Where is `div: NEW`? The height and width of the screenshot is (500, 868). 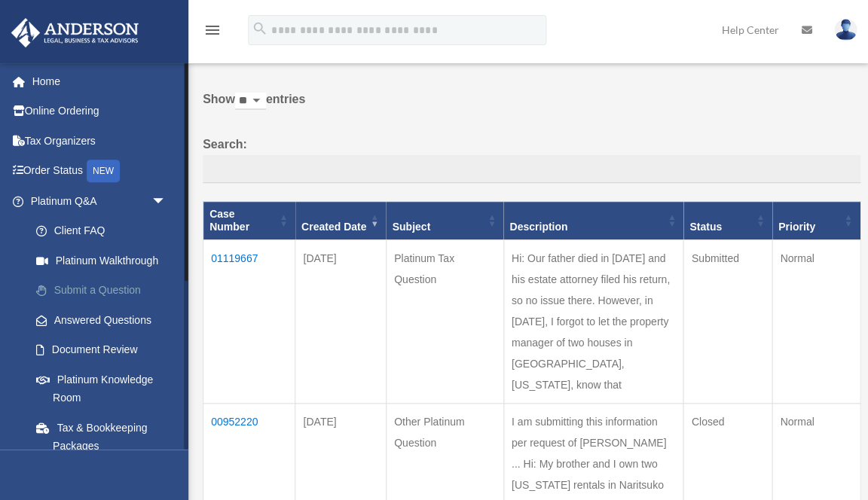
div: NEW is located at coordinates (103, 171).